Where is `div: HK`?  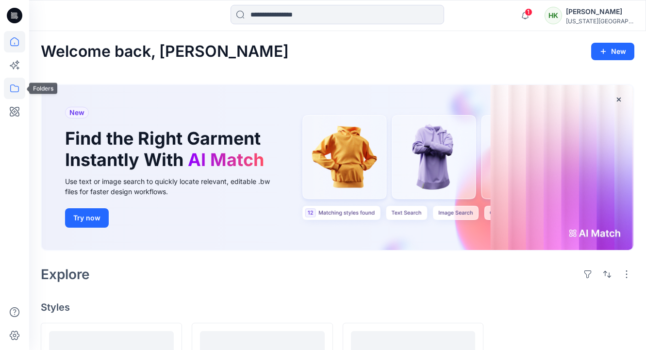
div: HK is located at coordinates (553, 16).